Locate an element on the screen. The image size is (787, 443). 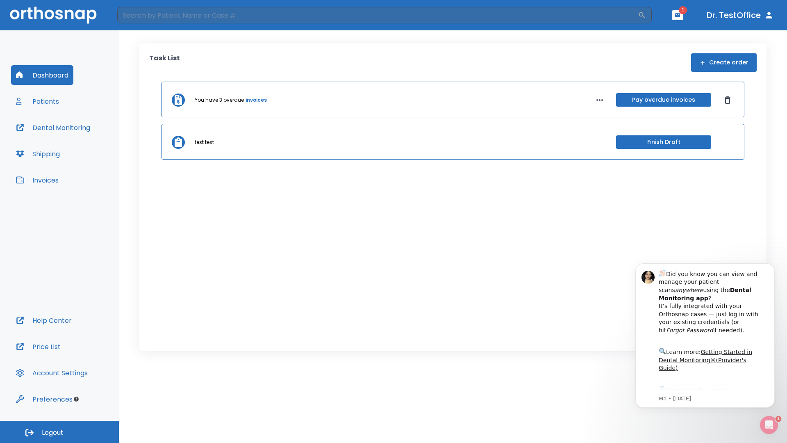
button: Create order is located at coordinates (724, 62).